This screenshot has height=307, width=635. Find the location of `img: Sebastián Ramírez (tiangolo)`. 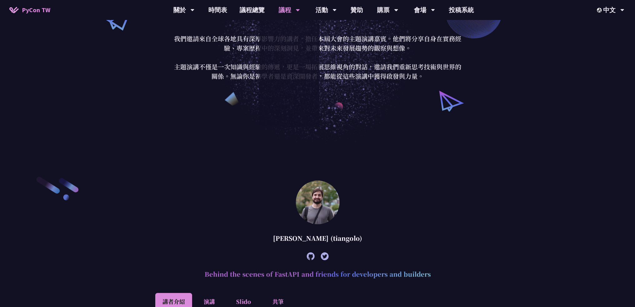

img: Sebastián Ramírez (tiangolo) is located at coordinates (318, 202).